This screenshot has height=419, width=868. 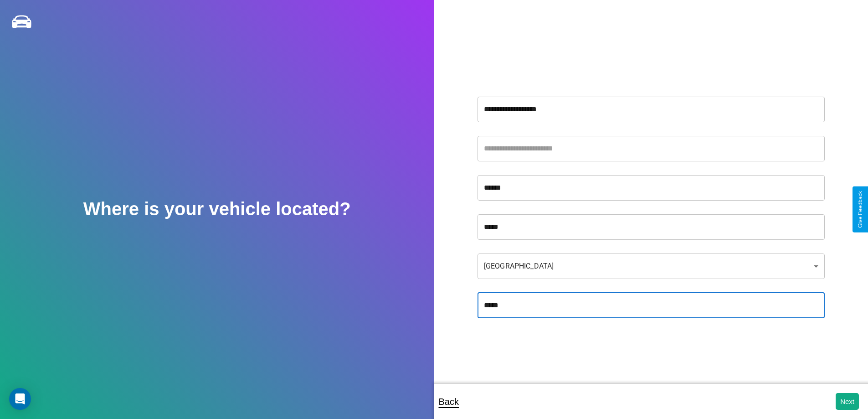 What do you see at coordinates (449, 402) in the screenshot?
I see `p: Back` at bounding box center [449, 402].